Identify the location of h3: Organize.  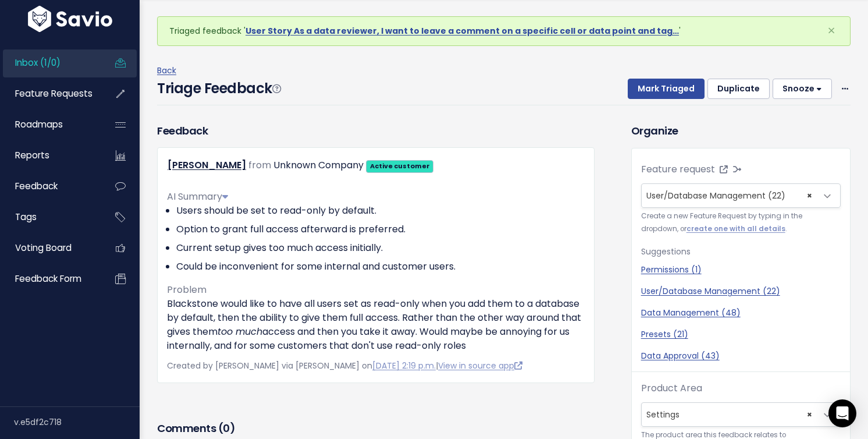
(741, 130).